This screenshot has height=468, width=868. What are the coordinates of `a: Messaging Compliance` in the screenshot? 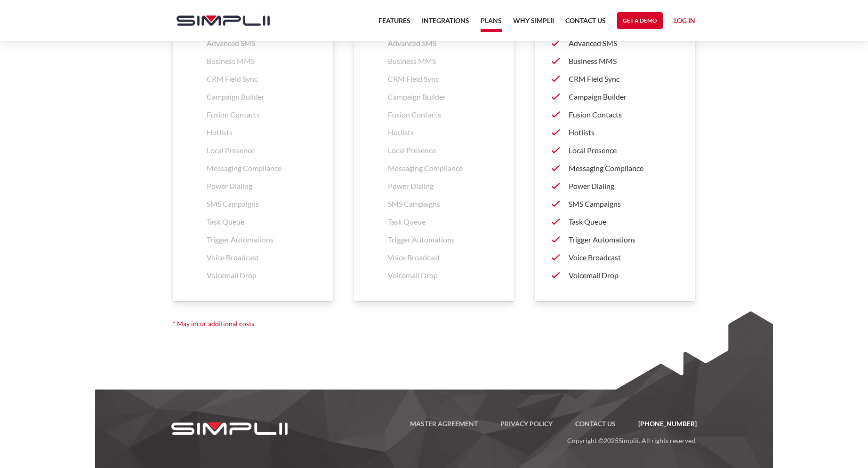 It's located at (614, 168).